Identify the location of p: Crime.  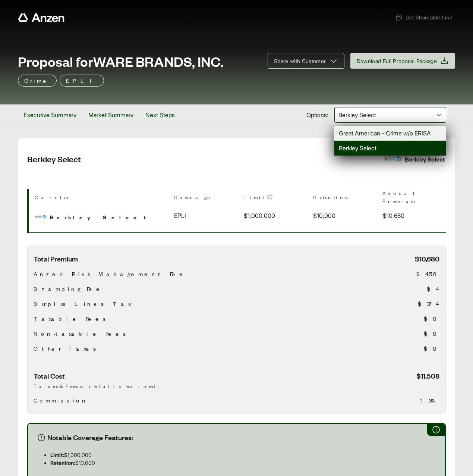
(37, 81).